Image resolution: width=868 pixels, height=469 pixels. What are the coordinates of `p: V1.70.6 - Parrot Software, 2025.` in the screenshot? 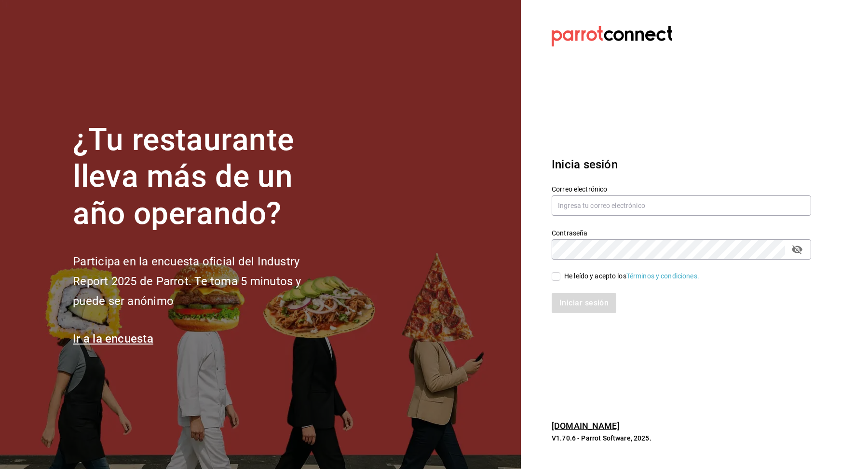 It's located at (681, 438).